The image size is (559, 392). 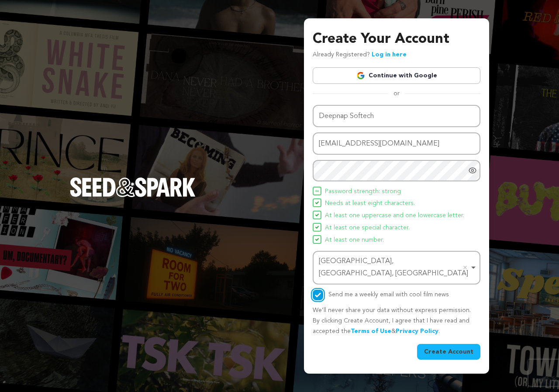 What do you see at coordinates (371, 331) in the screenshot?
I see `a: Terms of Use` at bounding box center [371, 331].